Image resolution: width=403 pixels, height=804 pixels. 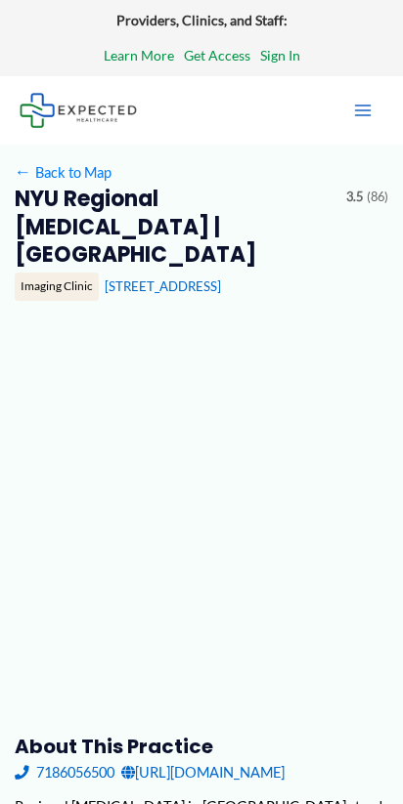 I want to click on a: ←Back to Map, so click(x=63, y=172).